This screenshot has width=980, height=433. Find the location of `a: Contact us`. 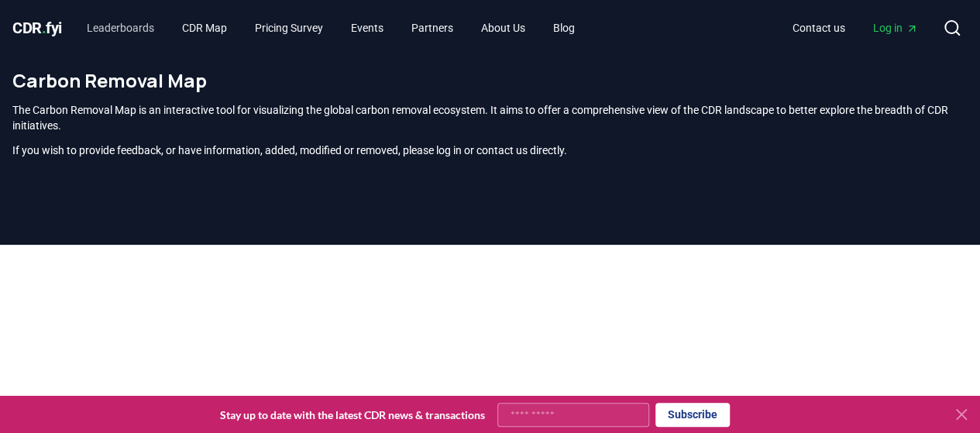

a: Contact us is located at coordinates (819, 28).